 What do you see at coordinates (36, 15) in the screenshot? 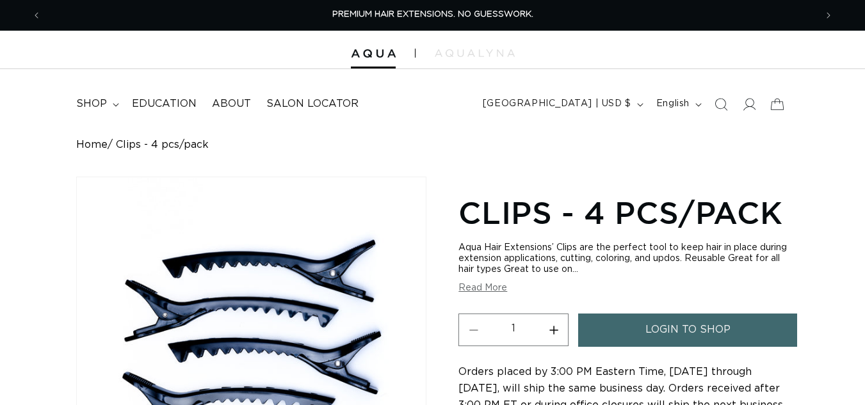
I see `button: Previous announcement` at bounding box center [36, 15].